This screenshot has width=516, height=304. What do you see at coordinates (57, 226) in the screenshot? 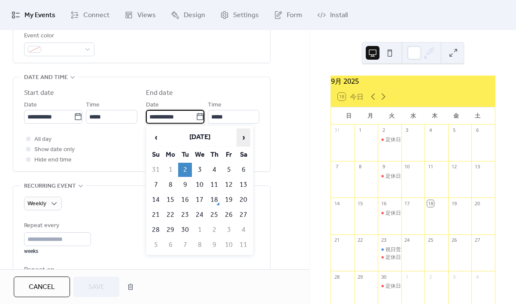
I see `div: Repeat every` at bounding box center [57, 226].